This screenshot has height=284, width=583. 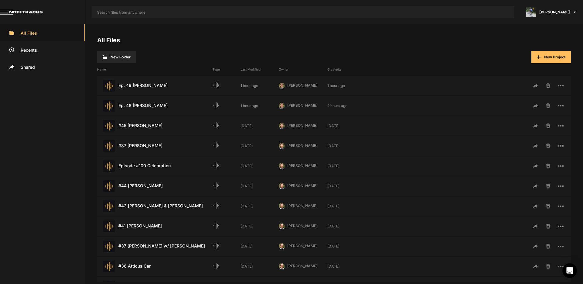 I want to click on span: New Project, so click(x=555, y=57).